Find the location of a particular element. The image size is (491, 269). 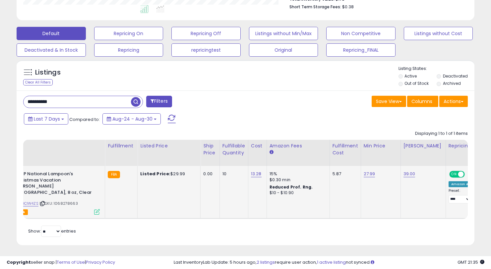

div: 5.87 is located at coordinates (344, 174).